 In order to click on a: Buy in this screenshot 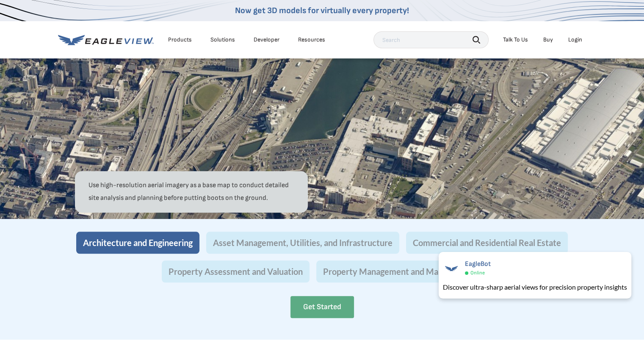, I will do `click(548, 40)`.